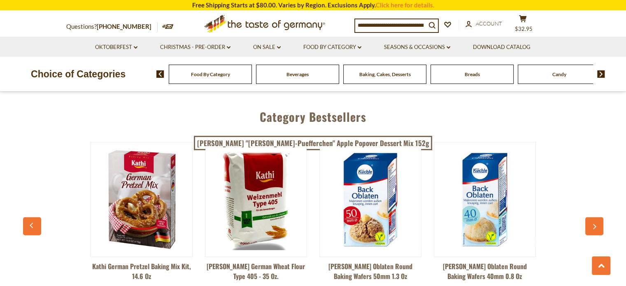 The image size is (626, 286). I want to click on img: previous arrow, so click(160, 74).